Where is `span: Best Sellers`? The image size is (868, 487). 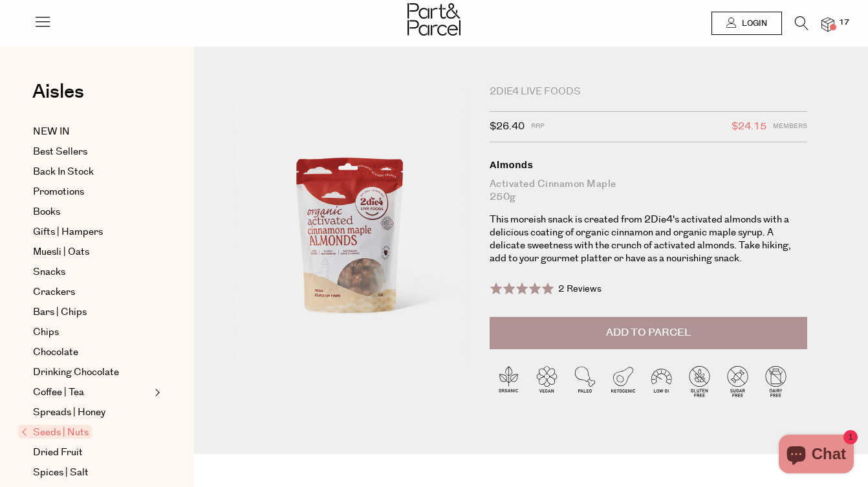
span: Best Sellers is located at coordinates (60, 152).